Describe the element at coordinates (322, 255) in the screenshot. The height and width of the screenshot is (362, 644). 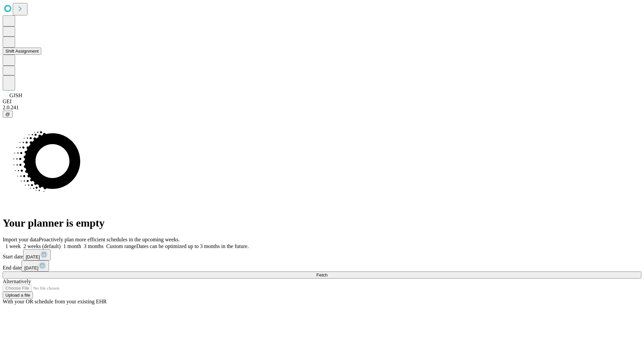
I see `div: Start date` at that location.